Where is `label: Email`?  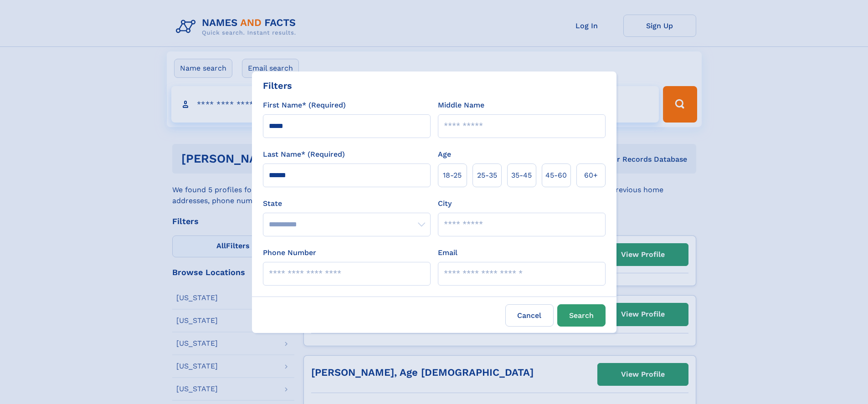 label: Email is located at coordinates (448, 253).